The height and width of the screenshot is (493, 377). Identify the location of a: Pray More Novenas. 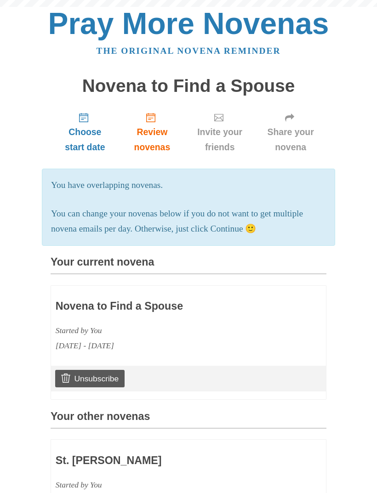
(188, 23).